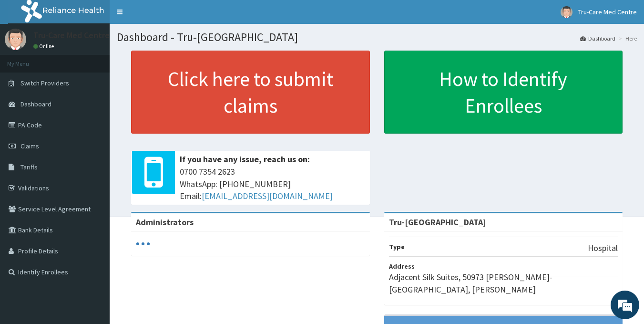  I want to click on a: Click here to submit claims, so click(250, 92).